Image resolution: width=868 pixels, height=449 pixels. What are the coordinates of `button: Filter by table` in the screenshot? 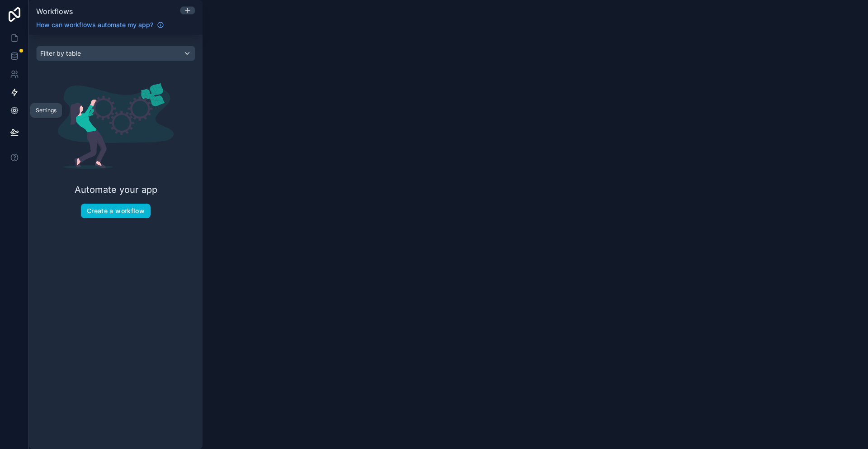 It's located at (116, 54).